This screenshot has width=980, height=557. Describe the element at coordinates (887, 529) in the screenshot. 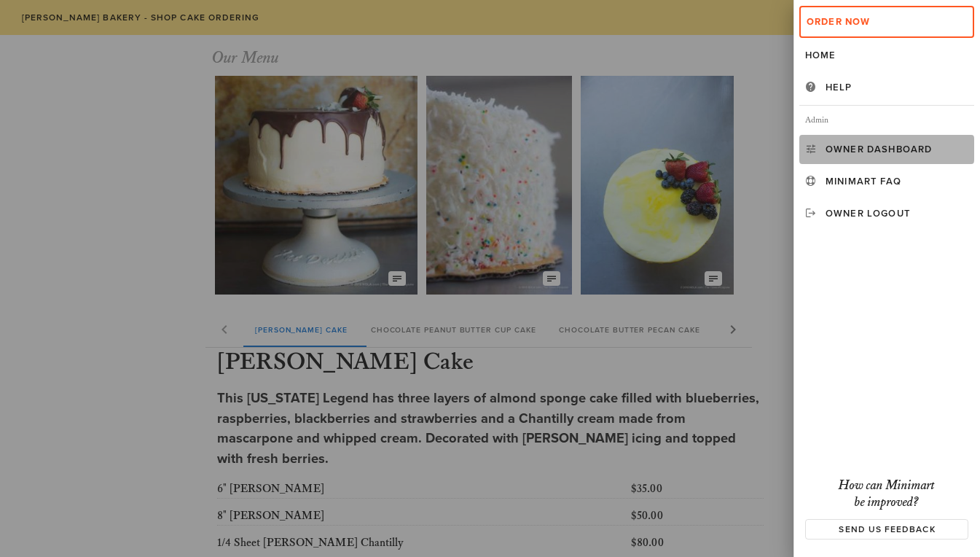

I see `a: Send us Feedback` at that location.